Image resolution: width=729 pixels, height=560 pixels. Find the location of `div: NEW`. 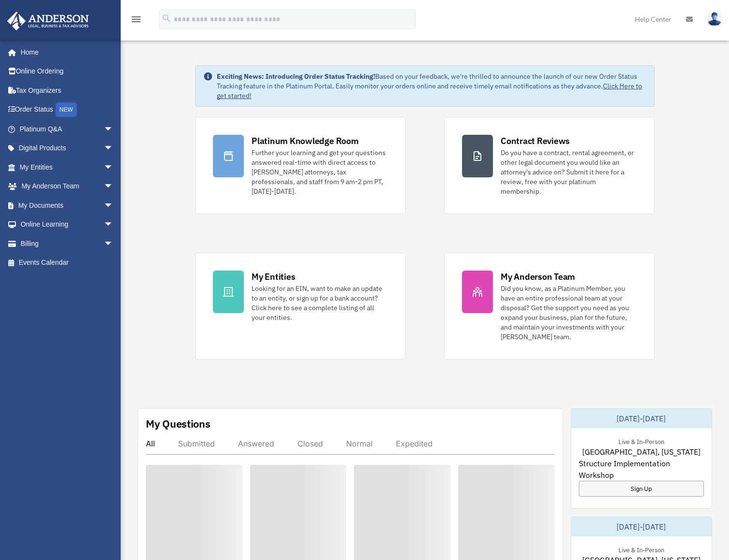

div: NEW is located at coordinates (66, 110).